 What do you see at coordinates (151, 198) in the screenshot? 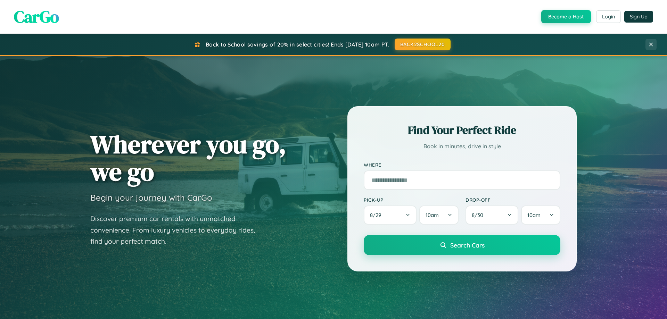
I see `h3: Begin your journey with CarGo` at bounding box center [151, 198].